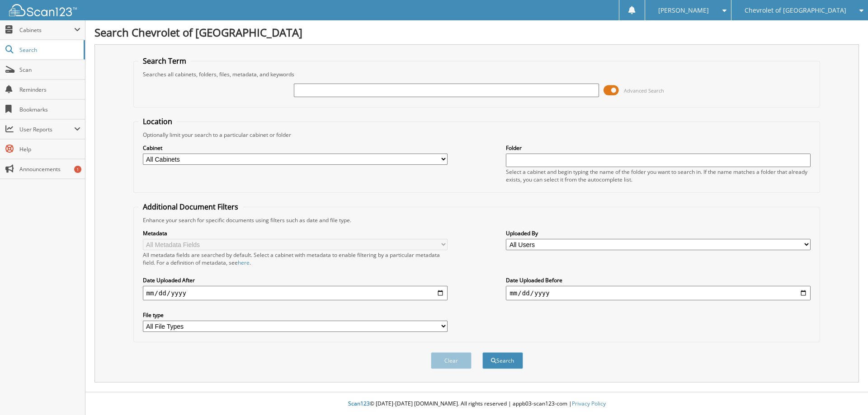 This screenshot has width=868, height=415. Describe the element at coordinates (295, 233) in the screenshot. I see `label: Metadata` at that location.